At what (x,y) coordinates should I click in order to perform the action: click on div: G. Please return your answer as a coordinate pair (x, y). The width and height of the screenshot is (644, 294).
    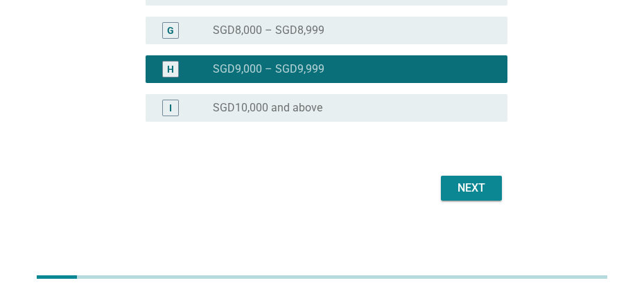
    Looking at the image, I should click on (170, 30).